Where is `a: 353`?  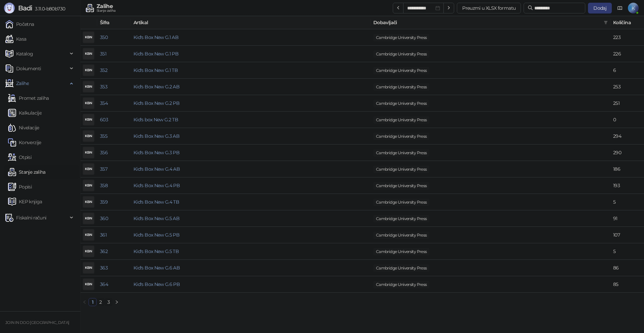 a: 353 is located at coordinates (104, 86).